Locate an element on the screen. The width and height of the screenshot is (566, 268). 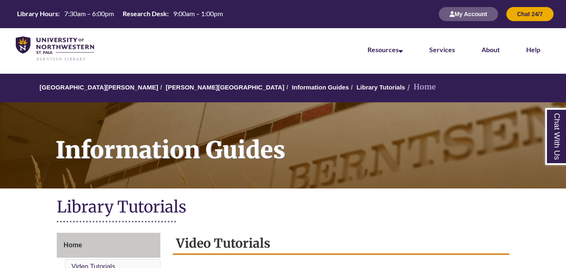
h2: Video Tutorials is located at coordinates (341, 243).